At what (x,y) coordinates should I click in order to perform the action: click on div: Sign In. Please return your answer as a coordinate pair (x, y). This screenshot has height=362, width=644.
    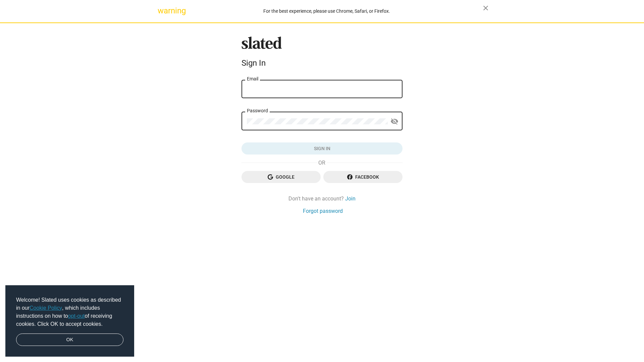
    Looking at the image, I should click on (322, 63).